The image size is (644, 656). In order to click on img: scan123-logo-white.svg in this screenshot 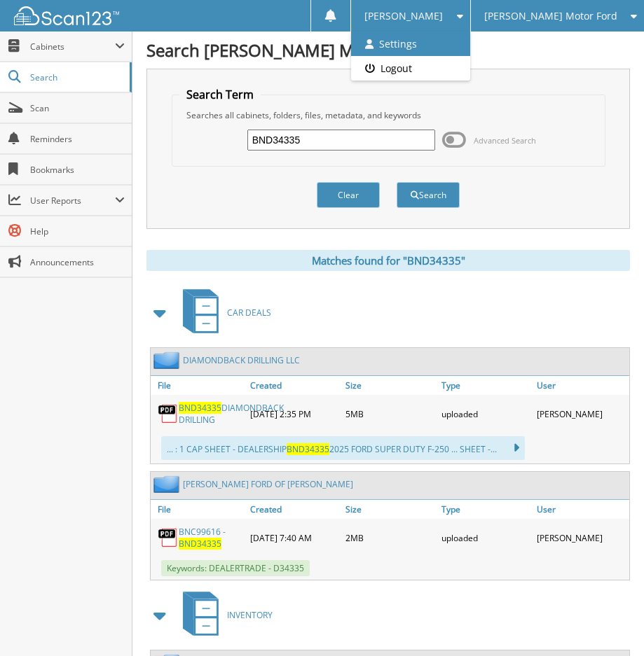, I will do `click(66, 15)`.